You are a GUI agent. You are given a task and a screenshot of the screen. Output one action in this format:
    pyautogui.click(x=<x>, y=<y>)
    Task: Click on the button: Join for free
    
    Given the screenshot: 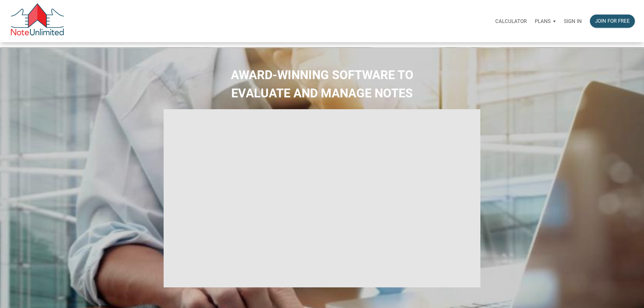 What is the action you would take?
    pyautogui.click(x=612, y=21)
    